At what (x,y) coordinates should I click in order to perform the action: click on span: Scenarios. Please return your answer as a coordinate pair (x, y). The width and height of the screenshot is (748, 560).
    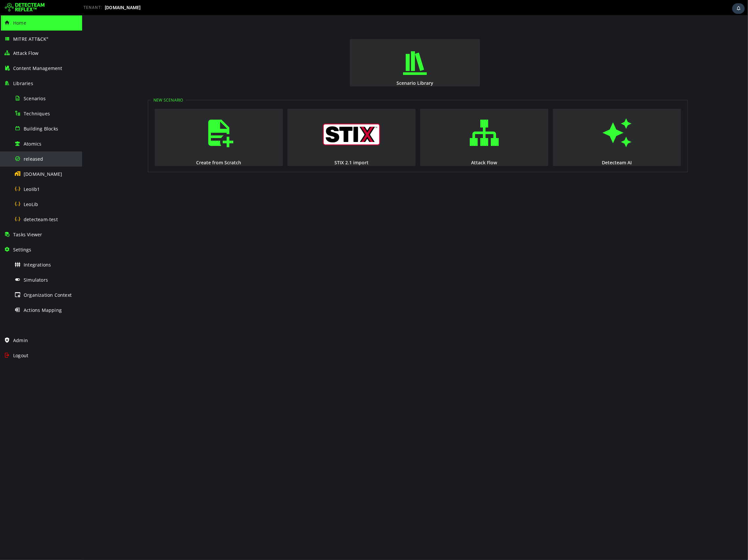
    Looking at the image, I should click on (35, 98).